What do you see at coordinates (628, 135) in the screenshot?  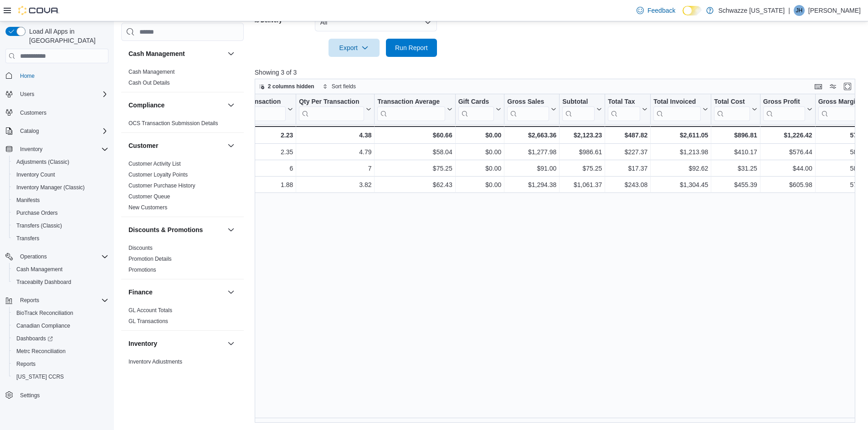 I see `div: $487.82` at bounding box center [628, 135].